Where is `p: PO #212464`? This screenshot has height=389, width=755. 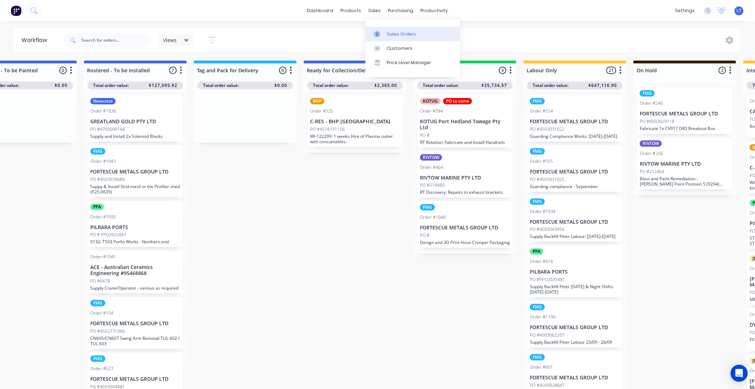 p: PO #212464 is located at coordinates (652, 172).